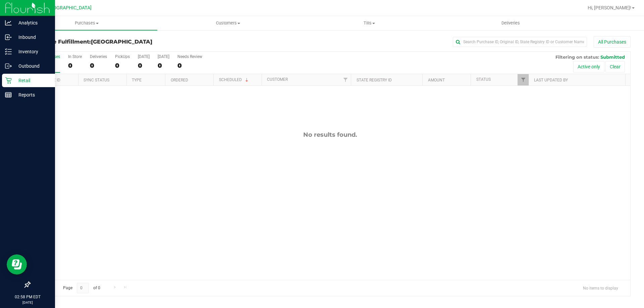 This screenshot has height=308, width=644. Describe the element at coordinates (374, 80) in the screenshot. I see `a: State Registry ID` at that location.